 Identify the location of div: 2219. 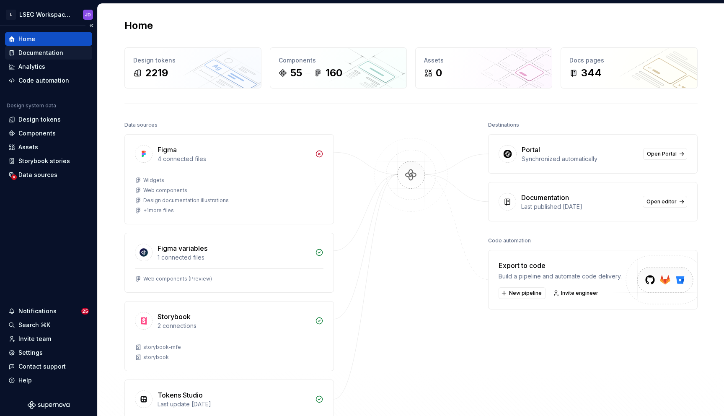
(156, 73).